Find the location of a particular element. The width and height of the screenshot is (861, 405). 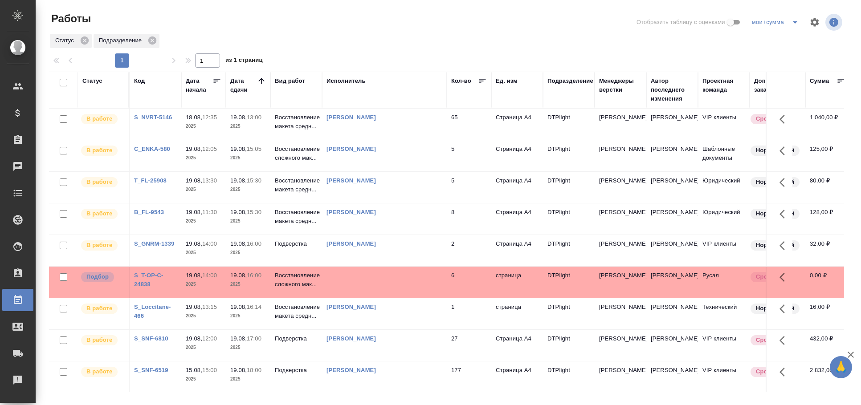

a: S_SNF-6810 is located at coordinates (151, 339).